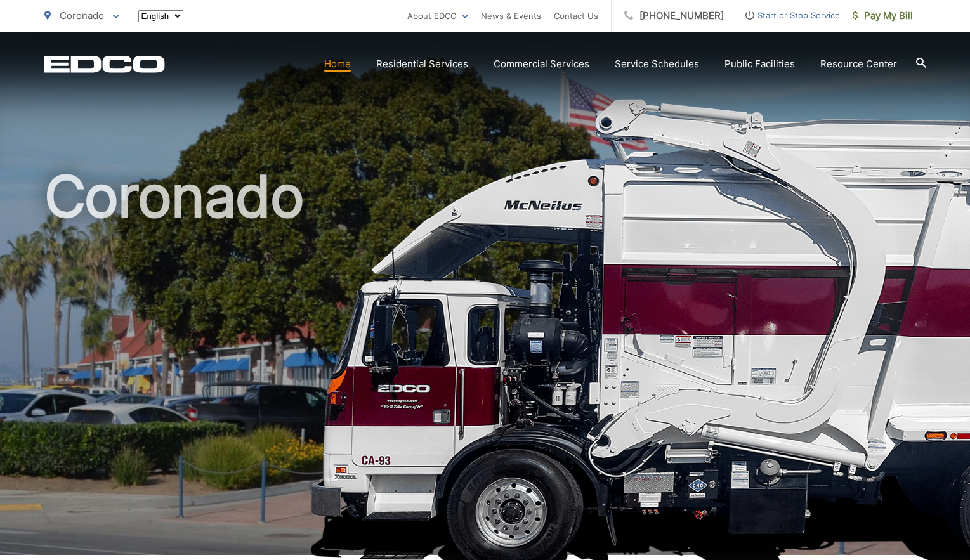 Image resolution: width=970 pixels, height=560 pixels. Describe the element at coordinates (161, 16) in the screenshot. I see `select: Select a language` at that location.